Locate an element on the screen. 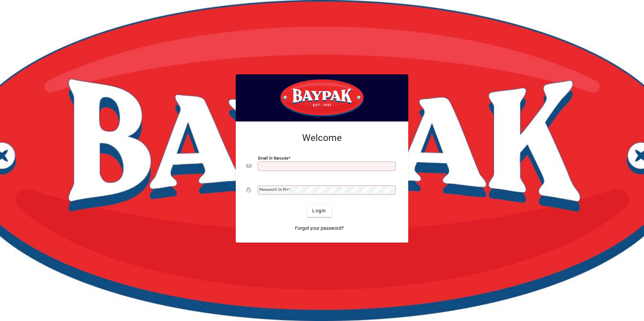 The image size is (644, 321). span: Forgot your password? is located at coordinates (319, 228).